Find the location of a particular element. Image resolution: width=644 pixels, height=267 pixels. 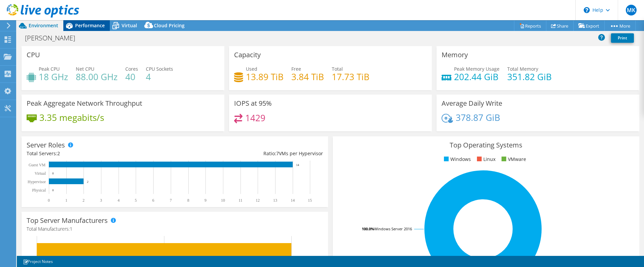

h3: Capacity is located at coordinates (247, 55).